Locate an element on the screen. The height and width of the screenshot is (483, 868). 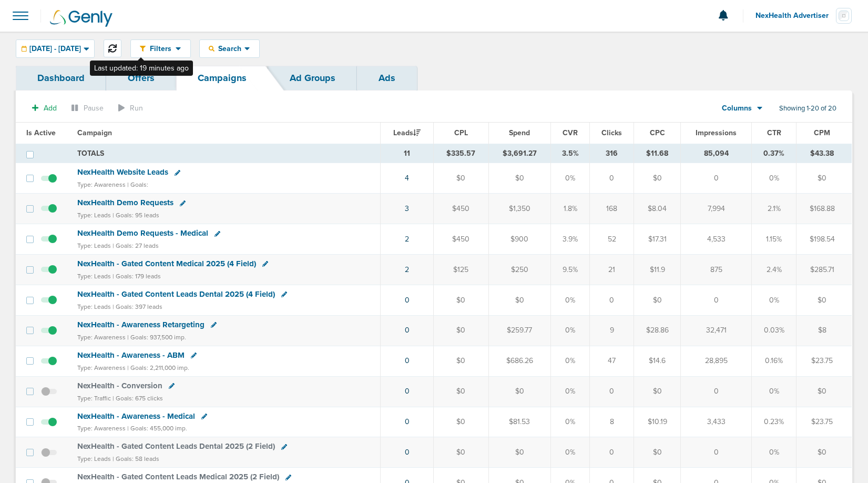
button: Add is located at coordinates (45, 108).